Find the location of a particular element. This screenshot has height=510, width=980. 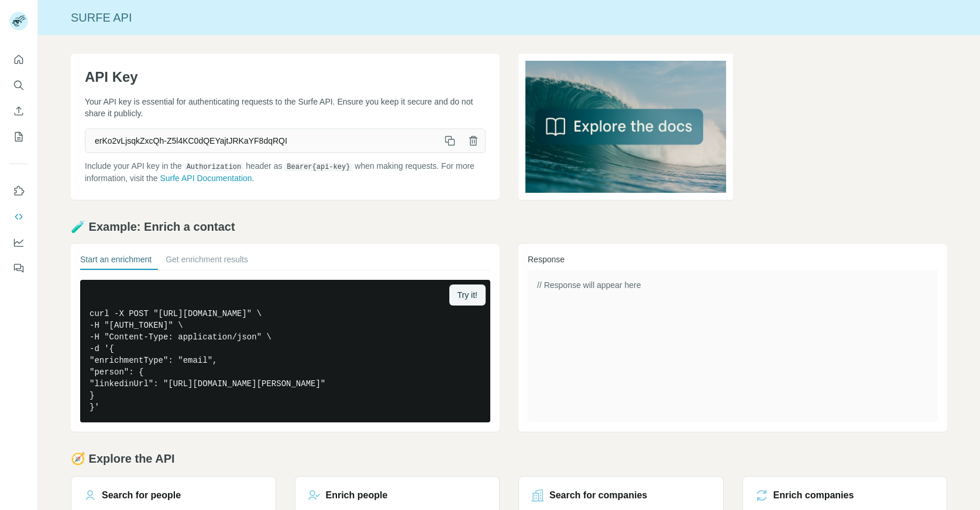

code: Authorization is located at coordinates (214, 167).